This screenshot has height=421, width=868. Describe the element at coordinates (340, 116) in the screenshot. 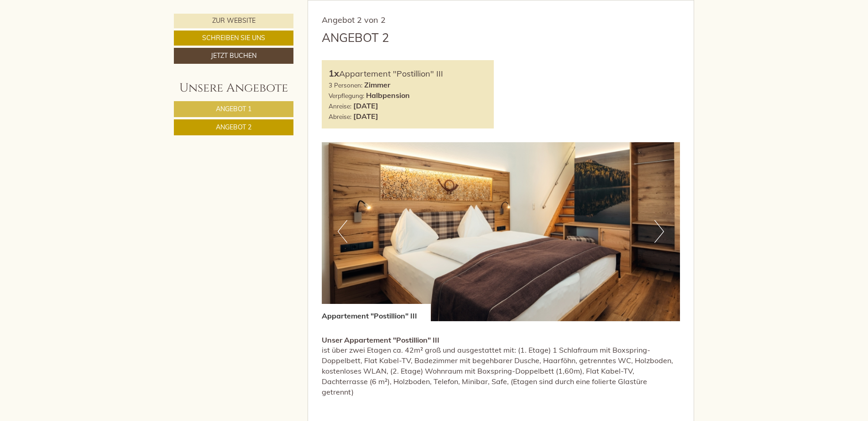

I see `small: Abreise:` at that location.